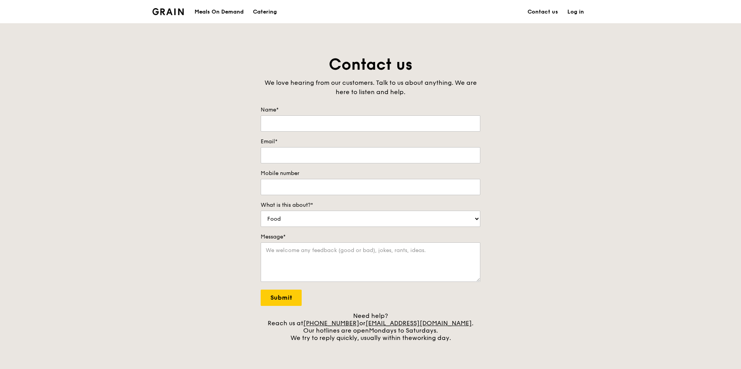 This screenshot has height=369, width=741. I want to click on label: Name*, so click(371, 110).